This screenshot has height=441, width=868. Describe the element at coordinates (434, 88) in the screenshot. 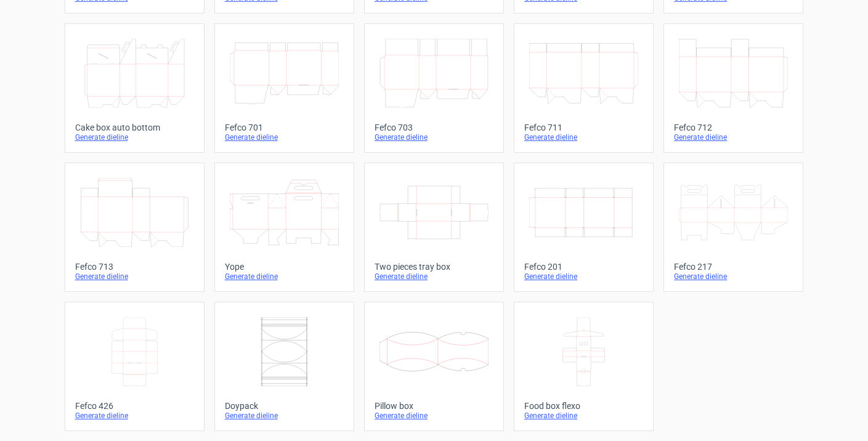

I see `a: Fefco 703Generate dieline` at that location.